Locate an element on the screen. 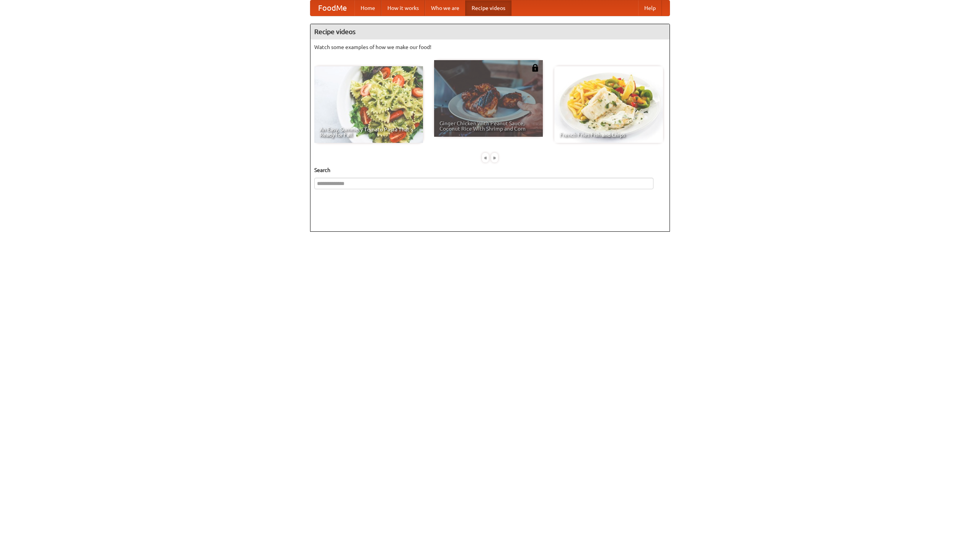 This screenshot has height=542, width=980. a: Home is located at coordinates (367, 8).